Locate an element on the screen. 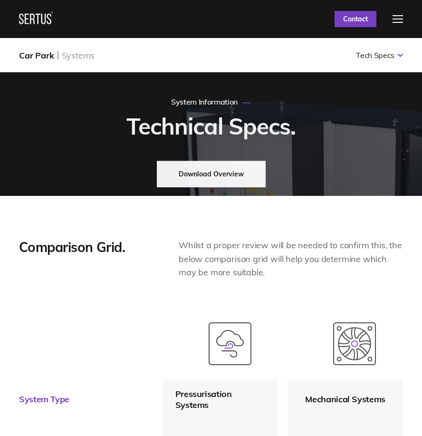 This screenshot has height=436, width=422. div: Car Park is located at coordinates (37, 55).